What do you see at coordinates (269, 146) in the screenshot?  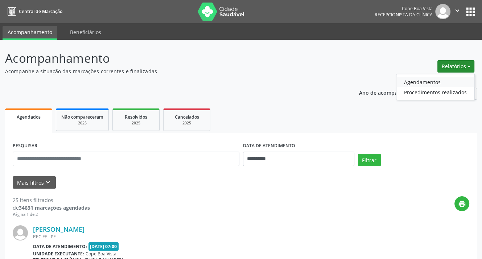 I see `label: DATA DE ATENDIMENTO` at bounding box center [269, 146].